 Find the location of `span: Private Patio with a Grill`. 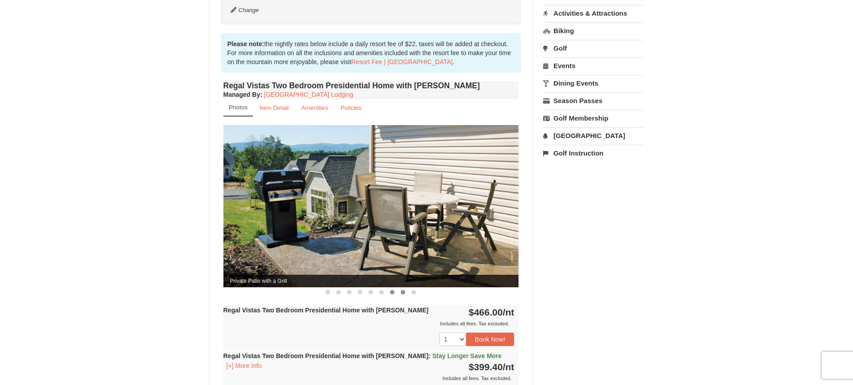

span: Private Patio with a Grill is located at coordinates (371, 281).